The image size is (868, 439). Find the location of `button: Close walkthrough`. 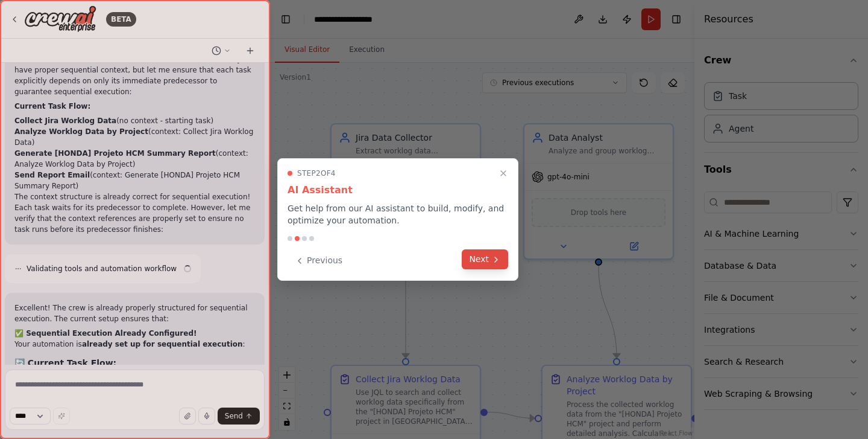

button: Close walkthrough is located at coordinates (504, 173).